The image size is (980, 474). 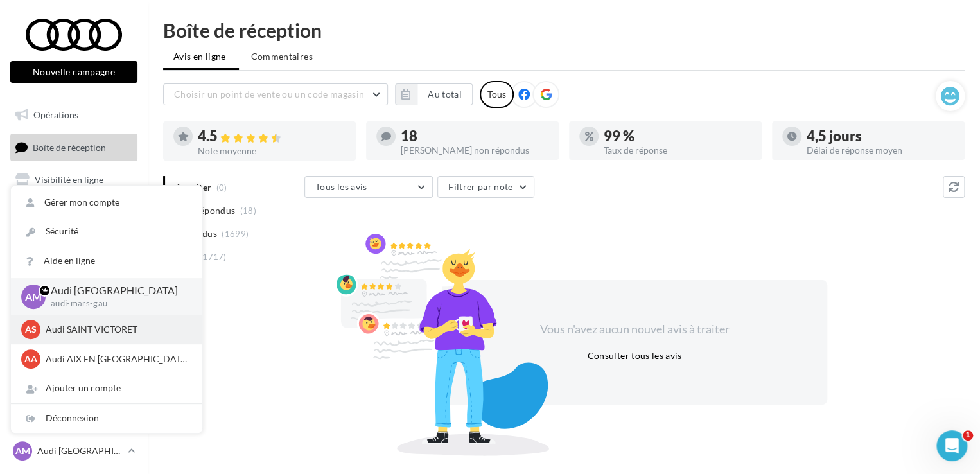 I want to click on span: Visibilité en ligne, so click(x=69, y=180).